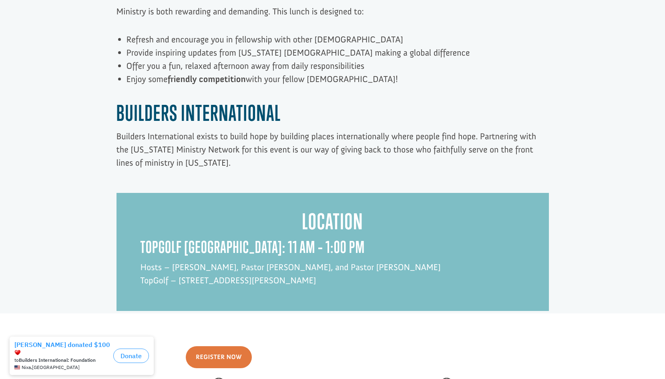 The width and height of the screenshot is (665, 379). What do you see at coordinates (17, 35) in the screenshot?
I see `img: US.png` at bounding box center [17, 35].